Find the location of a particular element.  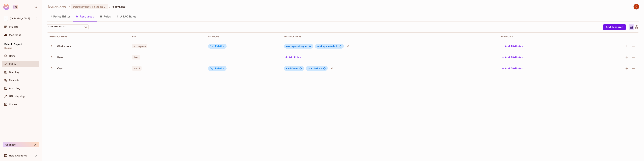

div: + 1 is located at coordinates (348, 46).